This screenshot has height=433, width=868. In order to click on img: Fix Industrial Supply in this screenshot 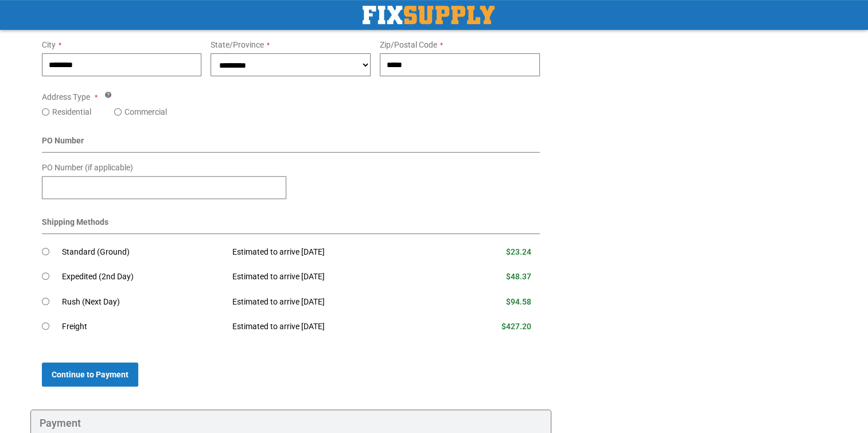, I will do `click(428, 15)`.